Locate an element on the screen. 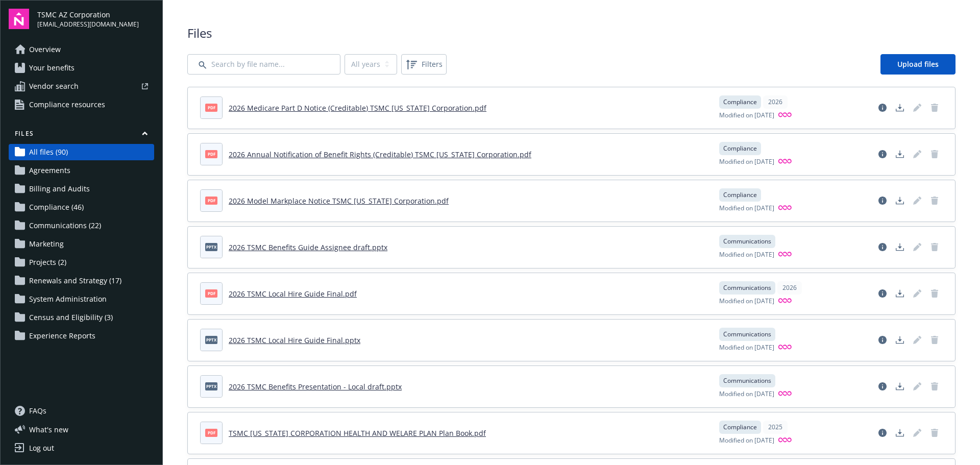 Image resolution: width=980 pixels, height=465 pixels. button: Files is located at coordinates (81, 135).